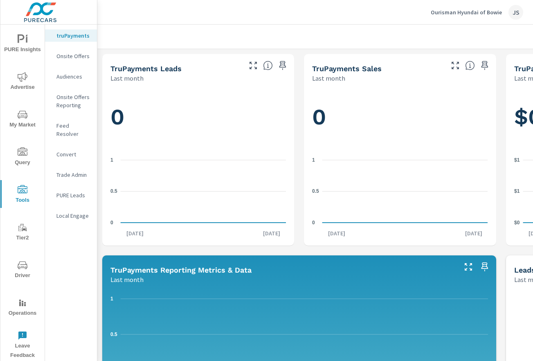 This screenshot has width=533, height=361. What do you see at coordinates (71, 36) in the screenshot?
I see `div: truPayments` at bounding box center [71, 36].